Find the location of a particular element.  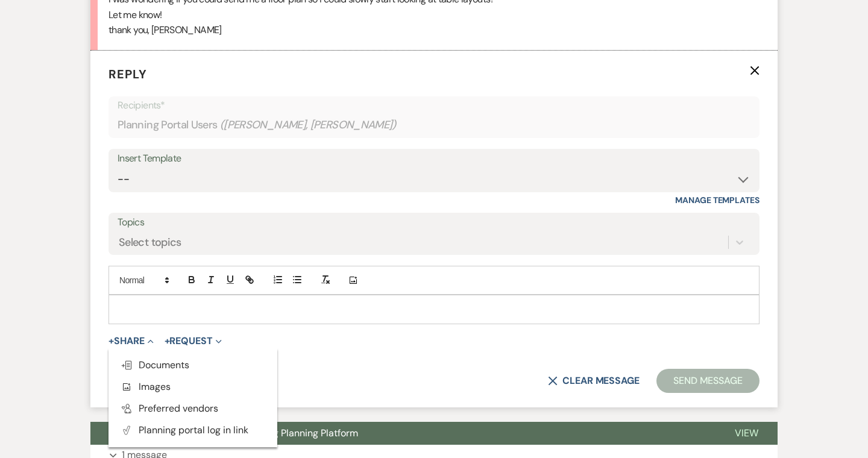

button: Preferred vendors is located at coordinates (193, 409).